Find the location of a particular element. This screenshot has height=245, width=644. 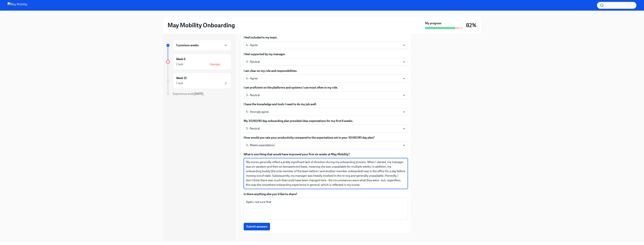

a: Week 61 taskOverdue is located at coordinates (198, 62).